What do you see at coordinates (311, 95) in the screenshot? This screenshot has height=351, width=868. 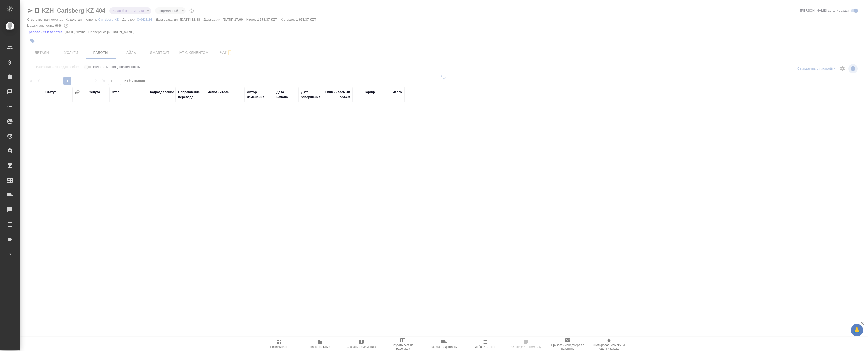 I see `div: Дата завершения` at bounding box center [311, 95].